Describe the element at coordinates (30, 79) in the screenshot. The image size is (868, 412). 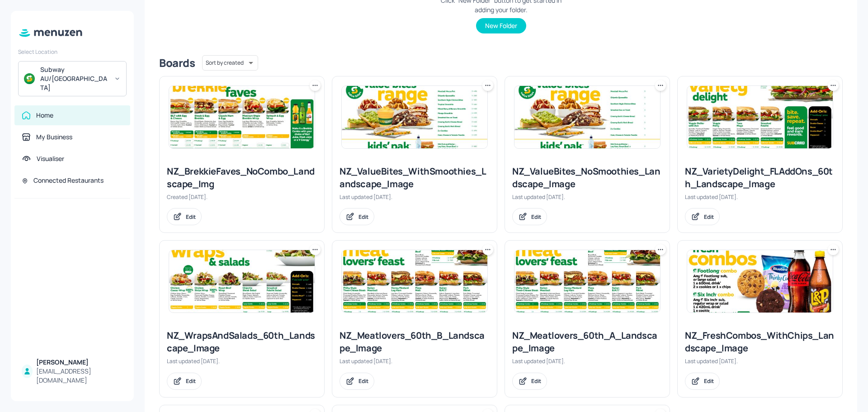
I see `img: avatar` at that location.